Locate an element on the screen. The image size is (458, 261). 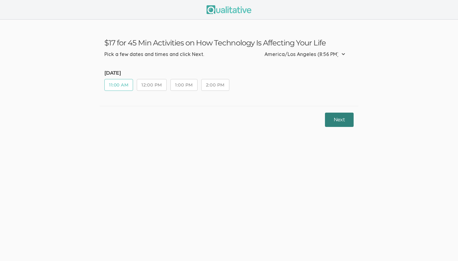
div: Pick a few dates and times and click Next. is located at coordinates (154, 54).